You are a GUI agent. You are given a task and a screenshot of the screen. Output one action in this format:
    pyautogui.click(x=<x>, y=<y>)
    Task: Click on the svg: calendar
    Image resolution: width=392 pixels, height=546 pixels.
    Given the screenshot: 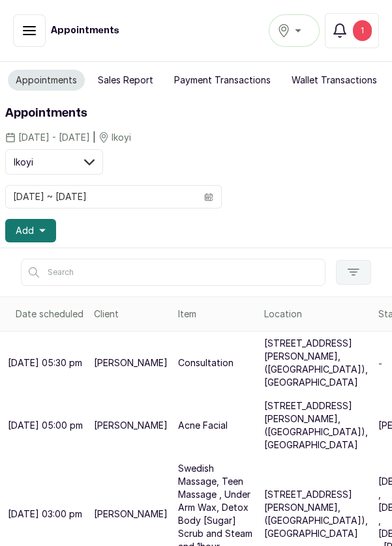 What is the action you would take?
    pyautogui.click(x=208, y=197)
    